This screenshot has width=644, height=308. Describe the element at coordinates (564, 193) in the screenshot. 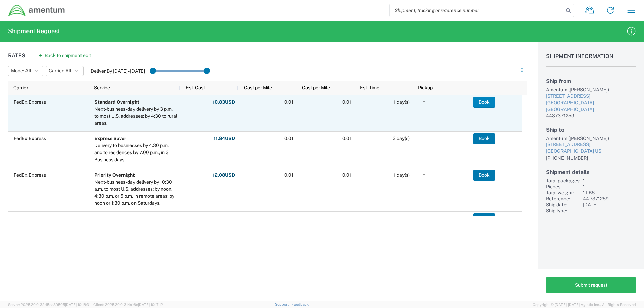

I see `div: Total weight:` at that location.